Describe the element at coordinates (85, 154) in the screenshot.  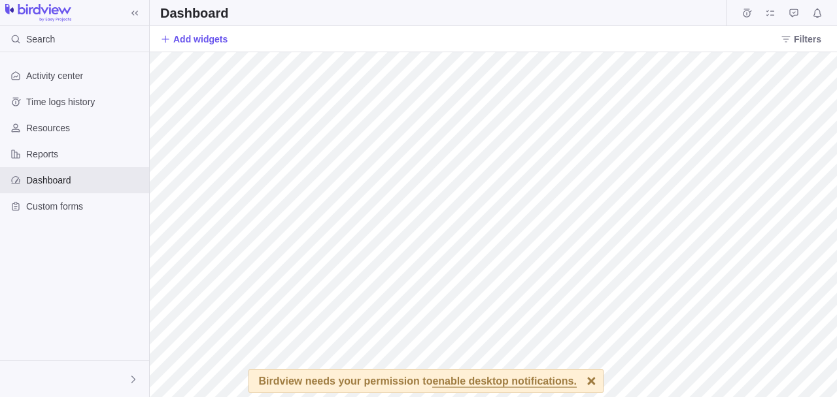
I see `span: Reports` at that location.